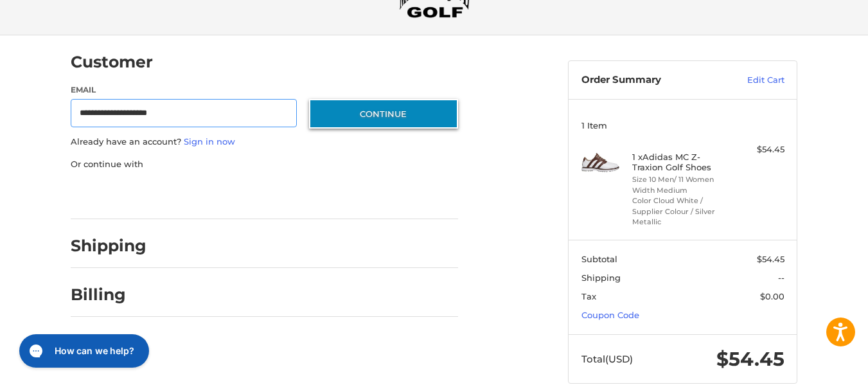  I want to click on span: Subtotal, so click(599, 259).